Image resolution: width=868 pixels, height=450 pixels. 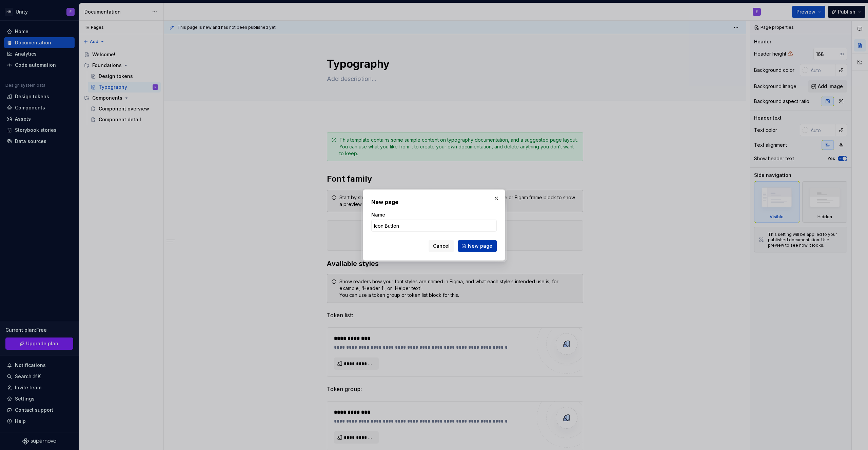 I want to click on span: New page, so click(x=480, y=246).